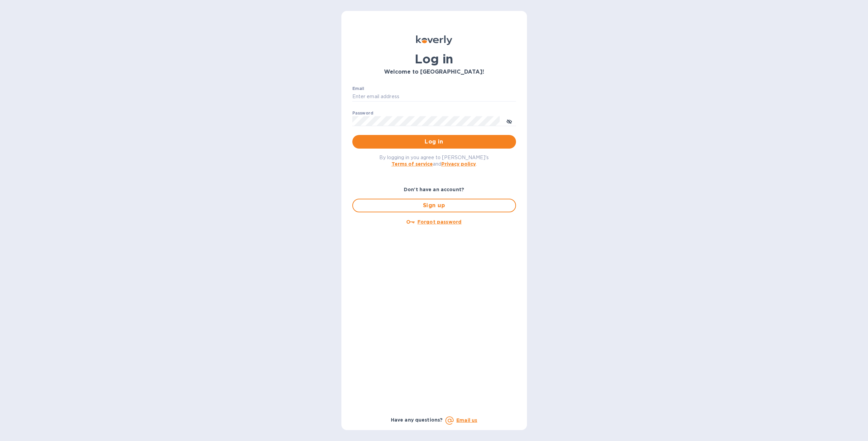  Describe the element at coordinates (412, 164) in the screenshot. I see `a: Terms of service` at that location.